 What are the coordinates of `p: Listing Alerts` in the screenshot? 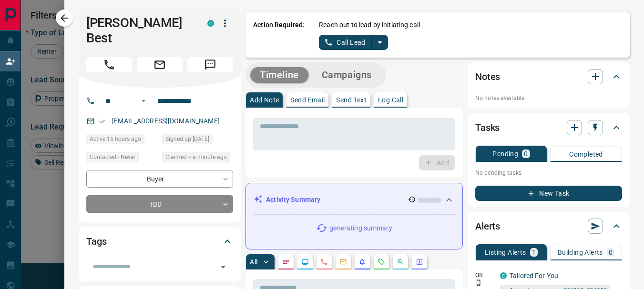 It's located at (505, 253).